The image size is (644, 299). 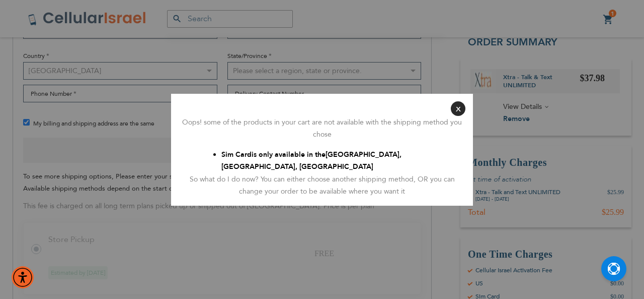 What do you see at coordinates (322, 128) in the screenshot?
I see `div: Oops! some of the products in your cart are not available with the shipping method you chose` at bounding box center [322, 128].